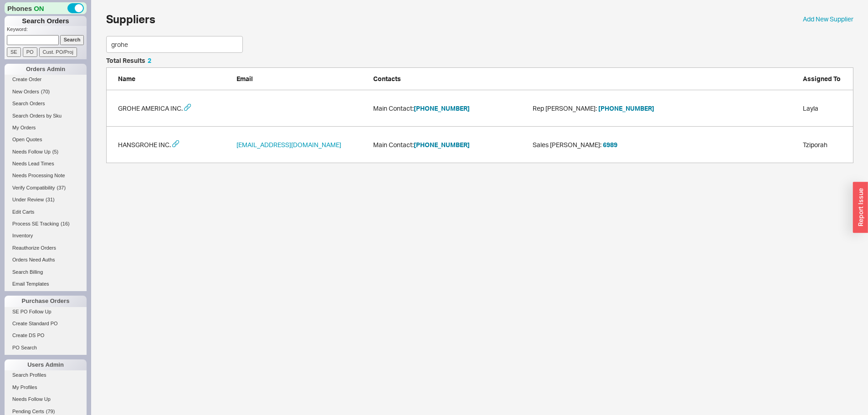  Describe the element at coordinates (46, 116) in the screenshot. I see `a: Search Orders by Sku` at that location.